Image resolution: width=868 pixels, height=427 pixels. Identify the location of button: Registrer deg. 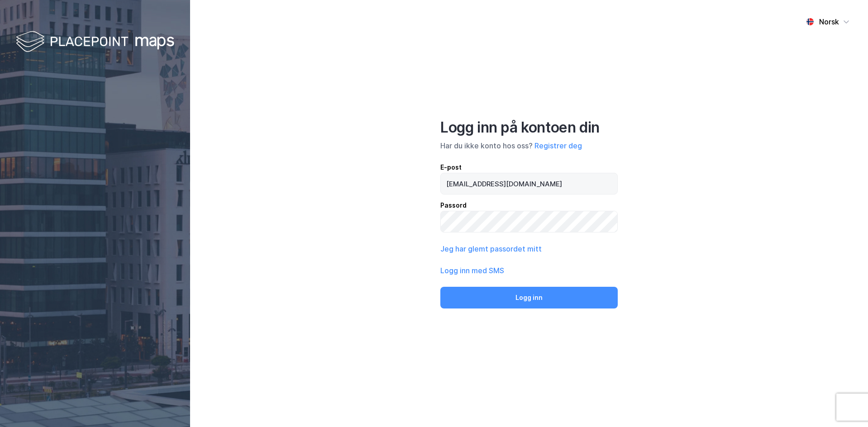
(558, 146).